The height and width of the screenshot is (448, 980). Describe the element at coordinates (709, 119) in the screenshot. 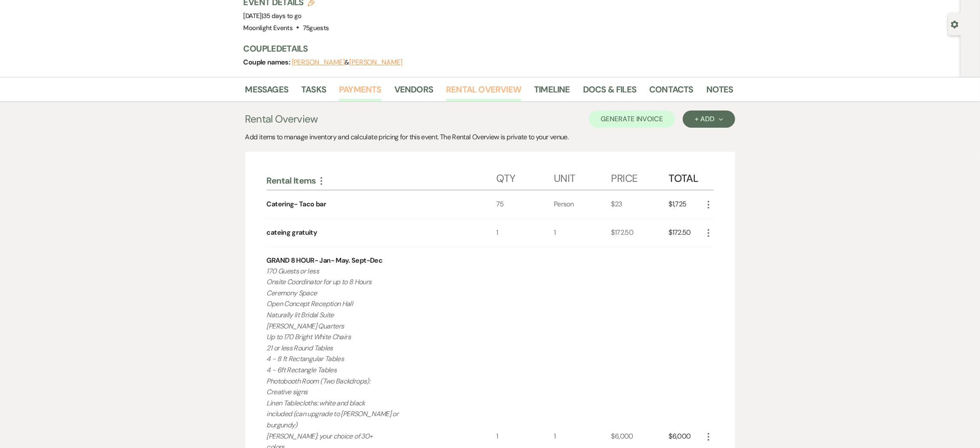

I see `div: + Add` at that location.